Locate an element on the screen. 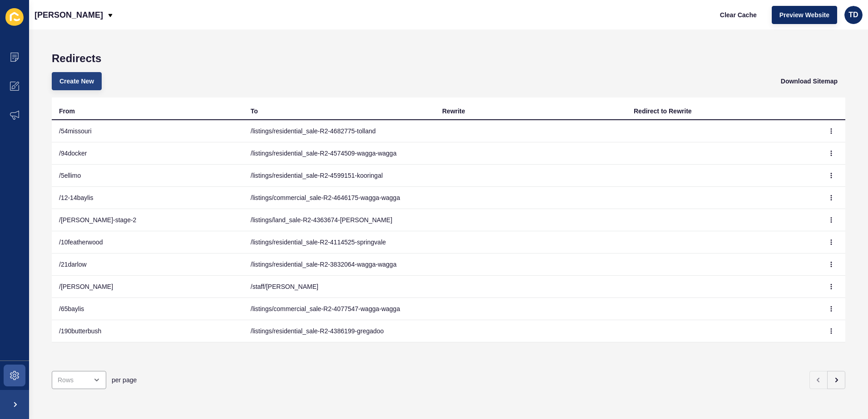 This screenshot has height=419, width=868. span: Create New is located at coordinates (77, 81).